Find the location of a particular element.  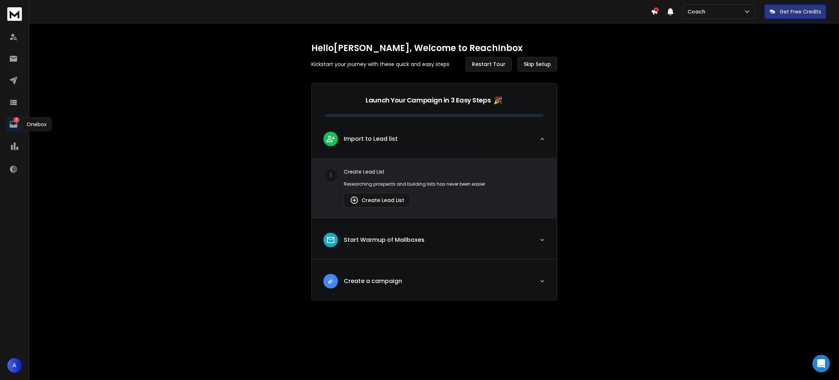

p: Import to Lead list is located at coordinates (371, 139).